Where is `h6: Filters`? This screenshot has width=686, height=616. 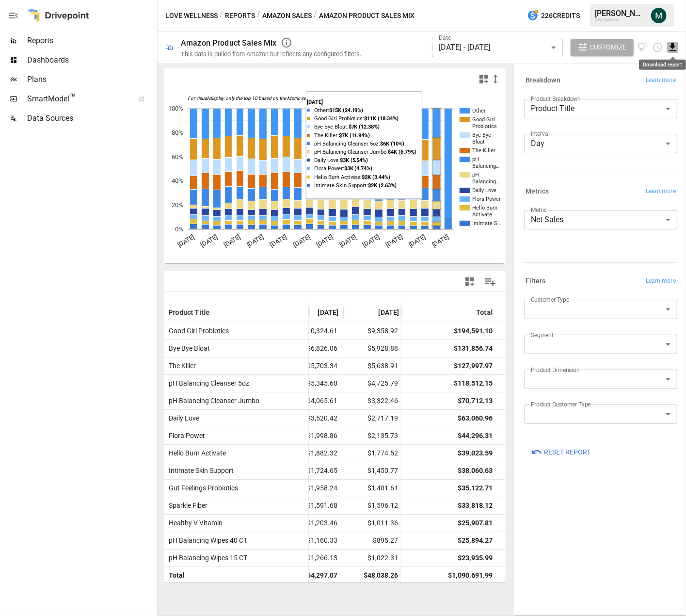 h6: Filters is located at coordinates (536, 281).